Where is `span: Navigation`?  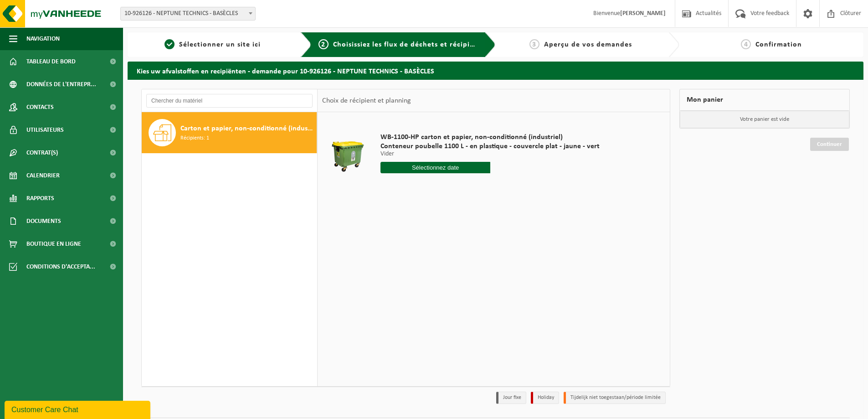 span: Navigation is located at coordinates (43, 39).